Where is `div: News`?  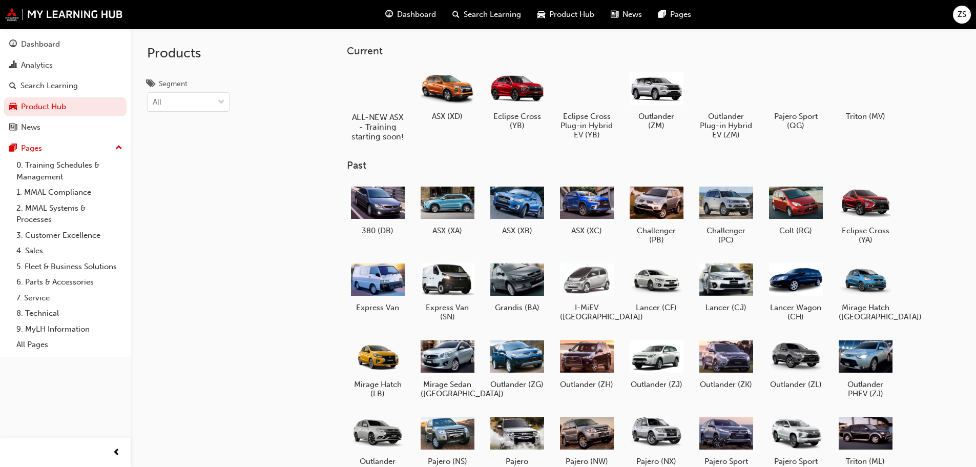 div: News is located at coordinates (31, 127).